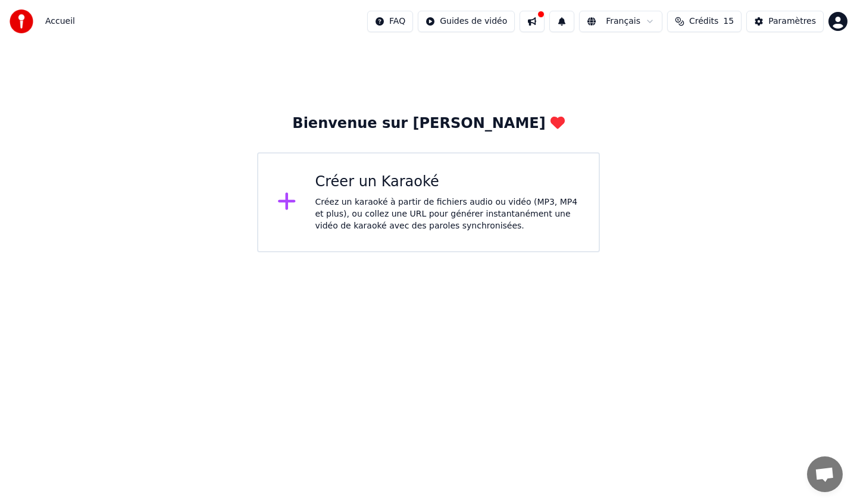  Describe the element at coordinates (448, 182) in the screenshot. I see `div: Créer un Karaoké` at that location.